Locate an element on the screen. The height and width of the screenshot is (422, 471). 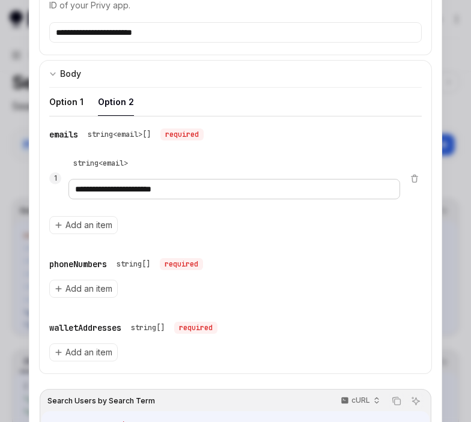
span: emails is located at coordinates (64, 134).